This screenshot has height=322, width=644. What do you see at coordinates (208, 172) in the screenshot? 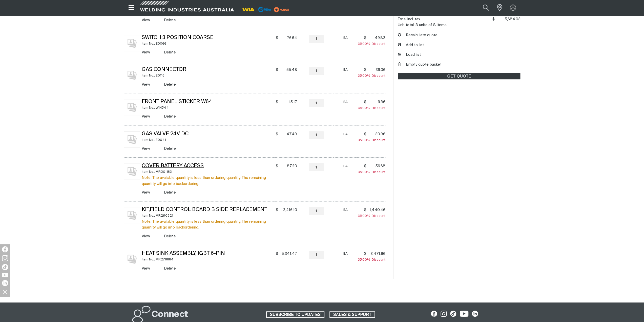
I see `div: Item No.: MR201183` at bounding box center [208, 172].